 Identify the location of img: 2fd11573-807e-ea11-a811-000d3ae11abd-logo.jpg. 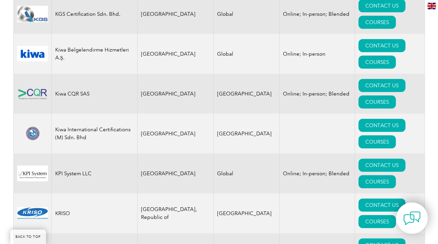
(33, 54).